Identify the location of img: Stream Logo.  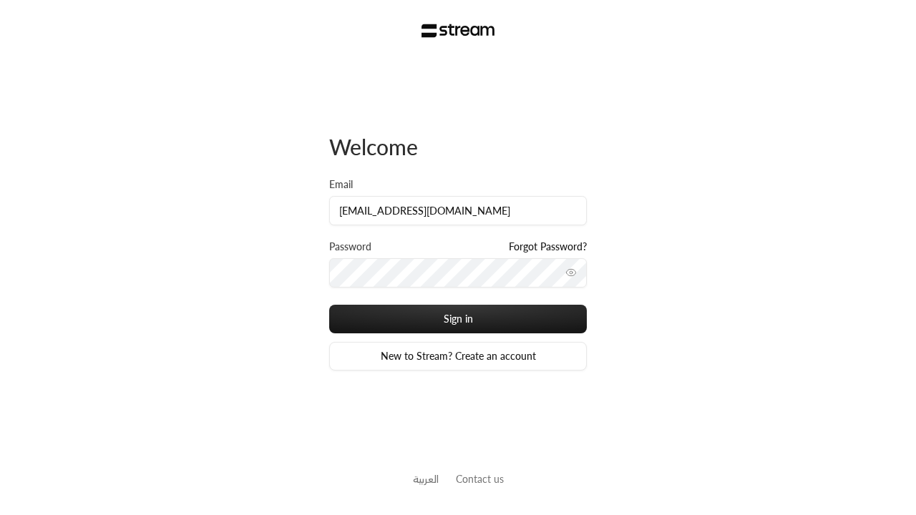
(458, 31).